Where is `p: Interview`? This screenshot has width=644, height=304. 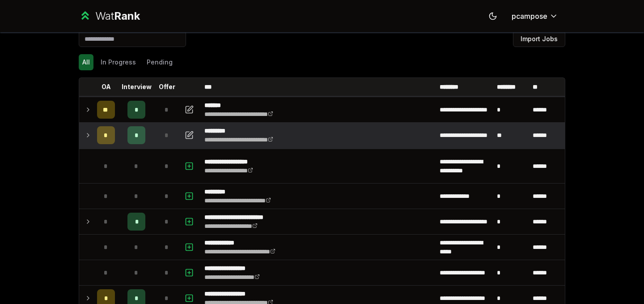
p: Interview is located at coordinates (137, 87).